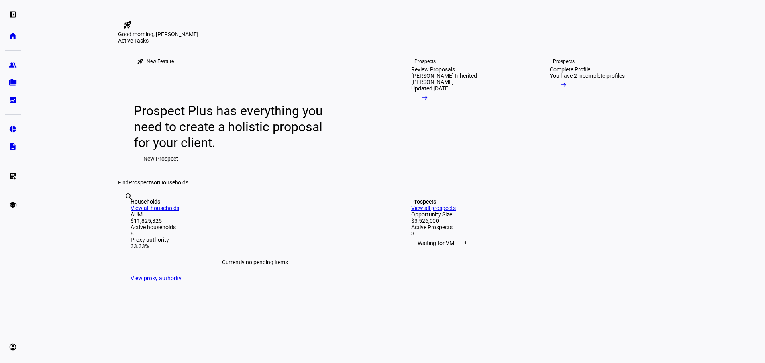  Describe the element at coordinates (395, 41) in the screenshot. I see `div: Active Tasks` at that location.